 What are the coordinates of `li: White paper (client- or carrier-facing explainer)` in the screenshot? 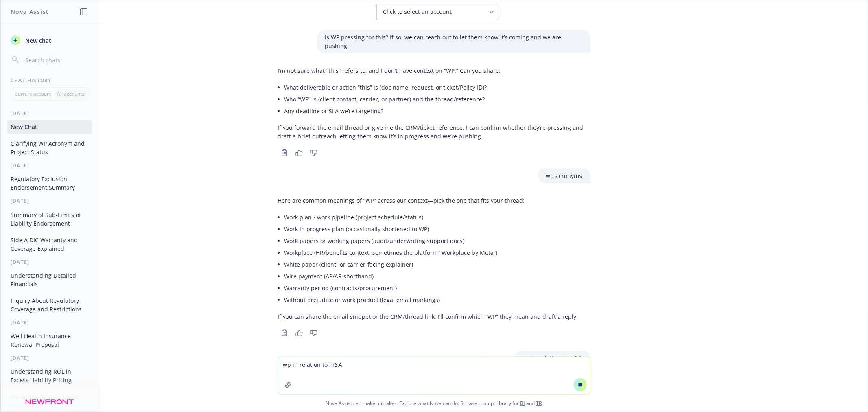 It's located at (431, 264).